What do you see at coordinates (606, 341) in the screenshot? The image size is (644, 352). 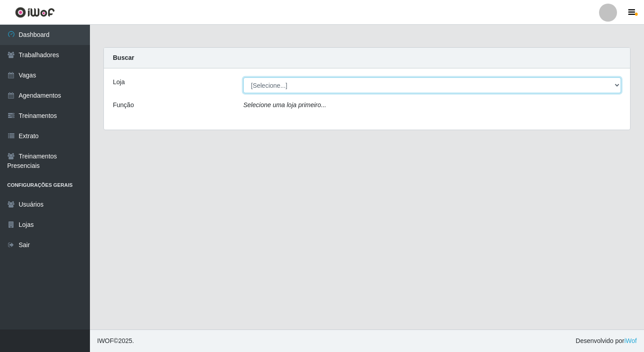 I see `span: Desenvolvido por` at bounding box center [606, 341].